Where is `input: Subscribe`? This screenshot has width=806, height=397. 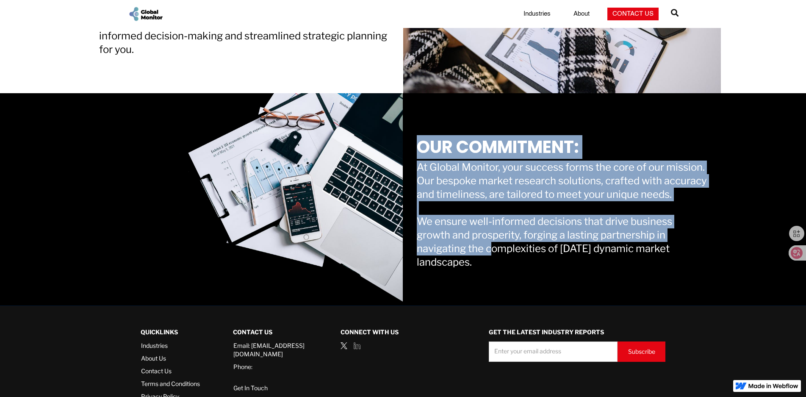 input: Subscribe is located at coordinates (641, 352).